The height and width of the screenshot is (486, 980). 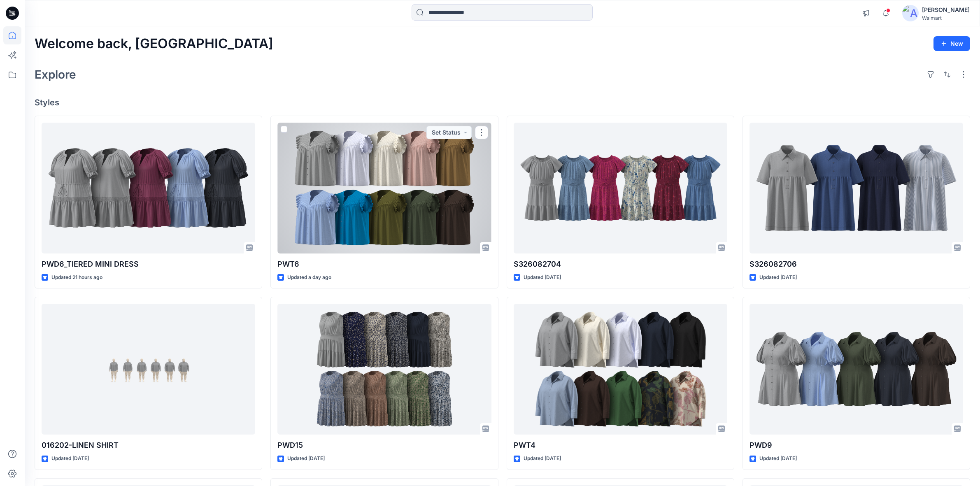 I want to click on p: PWD9, so click(x=856, y=445).